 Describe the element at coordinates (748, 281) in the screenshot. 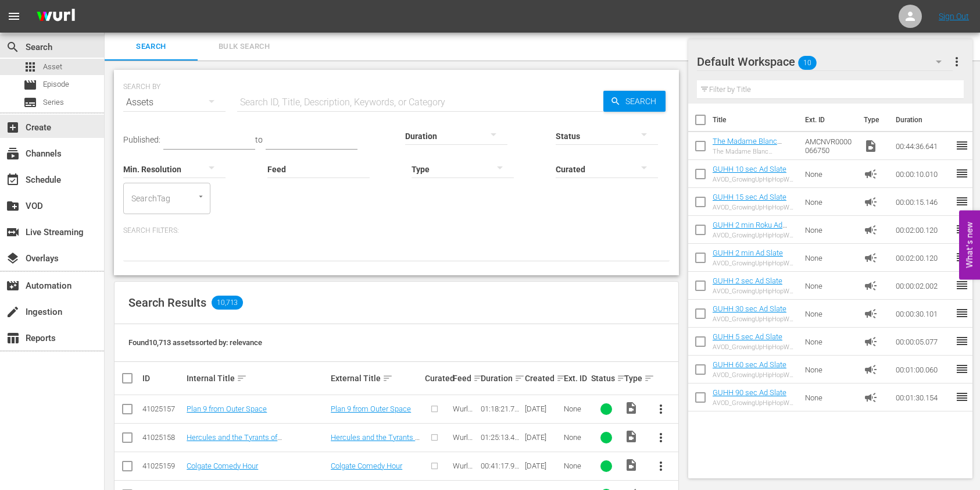

I see `a: GUHH 2 sec Ad Slate` at that location.